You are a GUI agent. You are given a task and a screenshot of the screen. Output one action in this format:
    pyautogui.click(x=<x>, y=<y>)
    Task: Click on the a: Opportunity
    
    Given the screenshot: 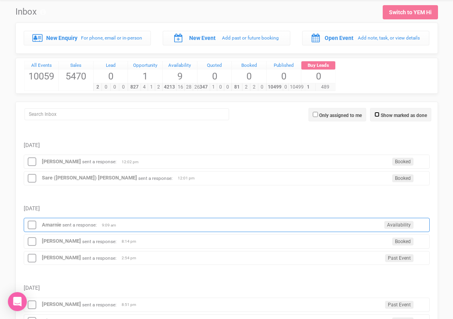 What is the action you would take?
    pyautogui.click(x=145, y=66)
    